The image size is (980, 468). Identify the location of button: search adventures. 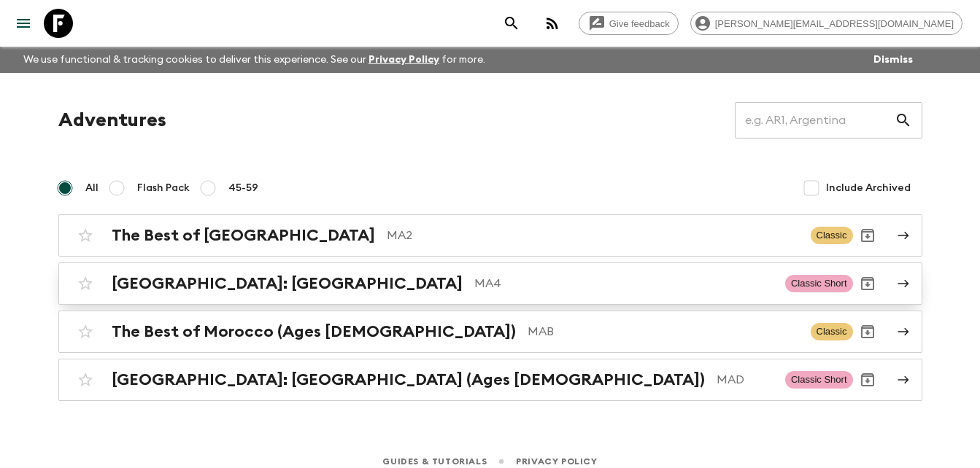
(512, 23).